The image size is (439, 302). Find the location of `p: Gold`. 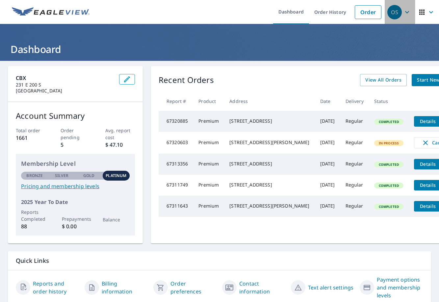

p: Gold is located at coordinates (89, 176).